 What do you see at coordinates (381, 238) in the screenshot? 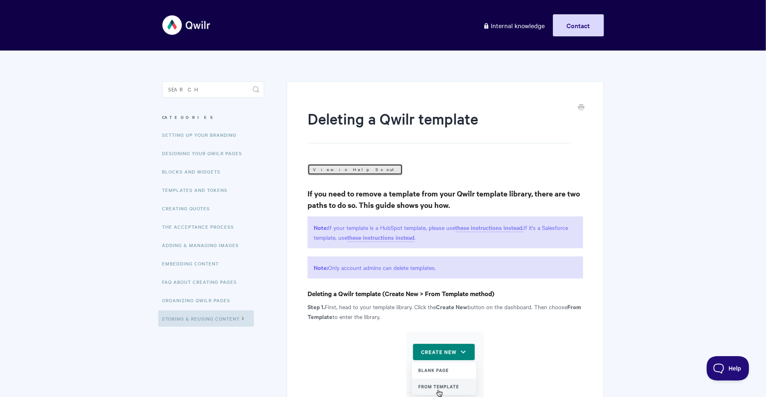
I see `a: these instructions instead` at bounding box center [381, 238].